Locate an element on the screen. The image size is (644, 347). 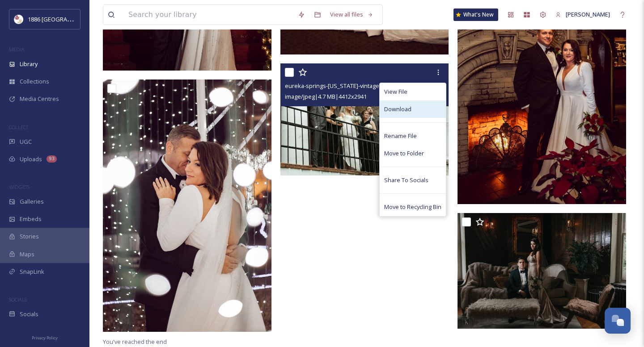
span: Embeds is located at coordinates (30, 219).